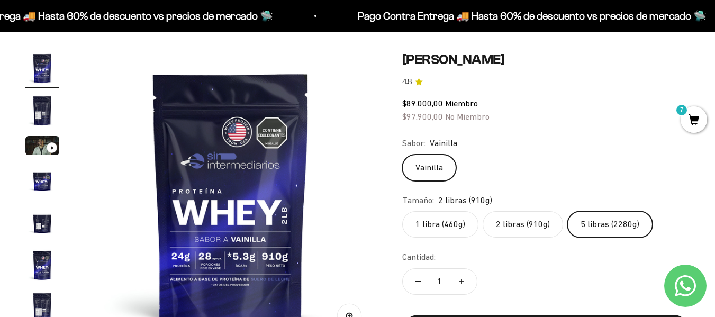  What do you see at coordinates (414, 144) in the screenshot?
I see `legend: Sabor:` at bounding box center [414, 144].